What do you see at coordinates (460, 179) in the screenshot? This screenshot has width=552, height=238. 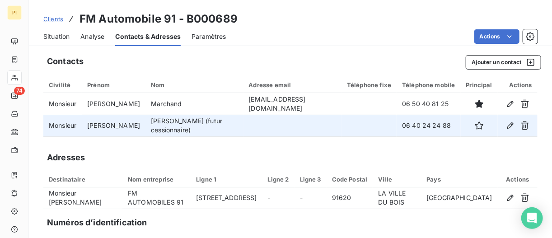 I see `div: Pays` at bounding box center [460, 179].